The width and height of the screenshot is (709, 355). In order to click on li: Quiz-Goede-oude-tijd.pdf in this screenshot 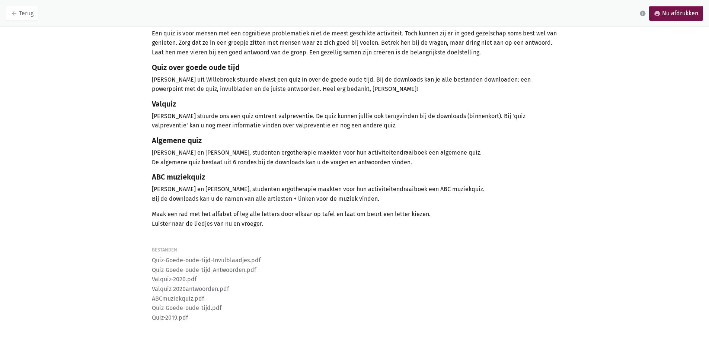, I will do `click(355, 308)`.